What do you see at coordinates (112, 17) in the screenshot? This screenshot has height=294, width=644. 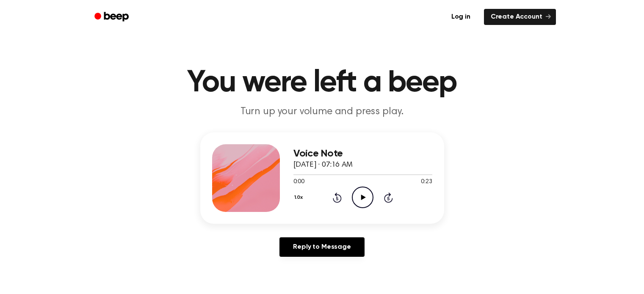 I see `a: Beep` at bounding box center [112, 17].